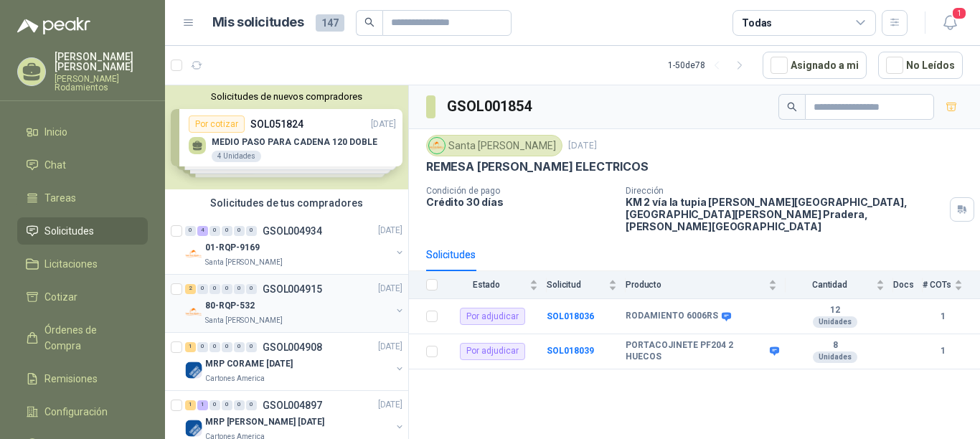  I want to click on span: Producto, so click(695, 285).